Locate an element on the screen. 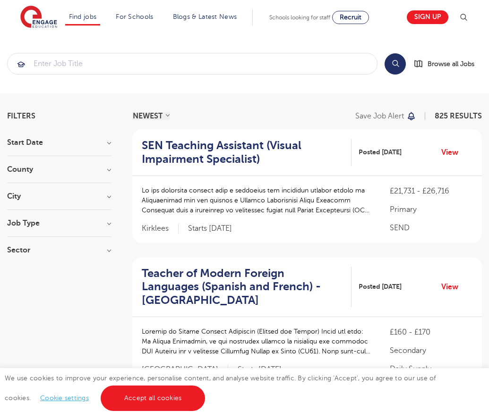 The width and height of the screenshot is (489, 419). p: Secondary is located at coordinates (431, 351).